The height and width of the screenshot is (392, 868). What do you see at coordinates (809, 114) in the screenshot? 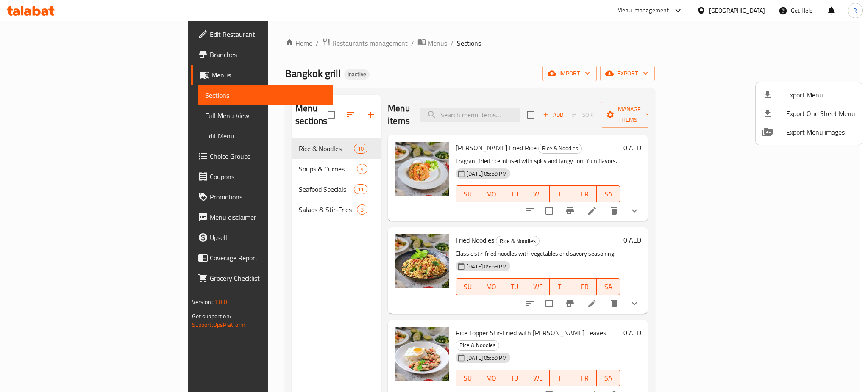
I see `li: Export one sheet menu items` at bounding box center [809, 114].